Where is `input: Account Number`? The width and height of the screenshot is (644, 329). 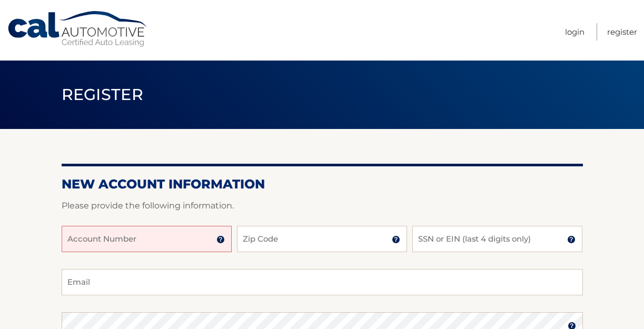
input: Account Number is located at coordinates (146, 240).